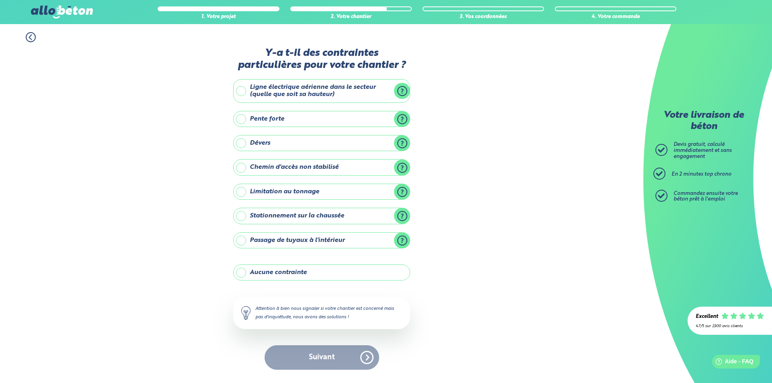  Describe the element at coordinates (322, 119) in the screenshot. I see `label: Pente forte` at that location.